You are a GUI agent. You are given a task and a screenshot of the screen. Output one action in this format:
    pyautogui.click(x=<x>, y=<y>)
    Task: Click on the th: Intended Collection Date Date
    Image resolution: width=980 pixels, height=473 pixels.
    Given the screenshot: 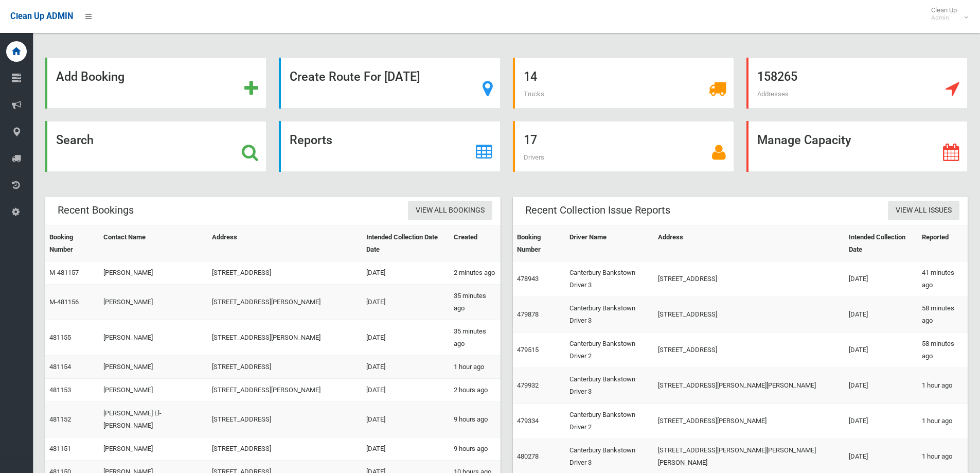 What is the action you would take?
    pyautogui.click(x=406, y=244)
    